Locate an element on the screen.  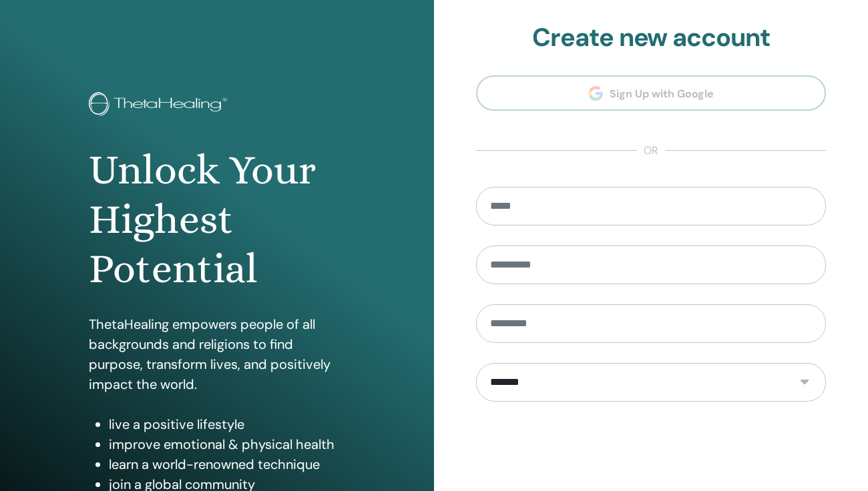
li: learn a world-renowned technique is located at coordinates (227, 464).